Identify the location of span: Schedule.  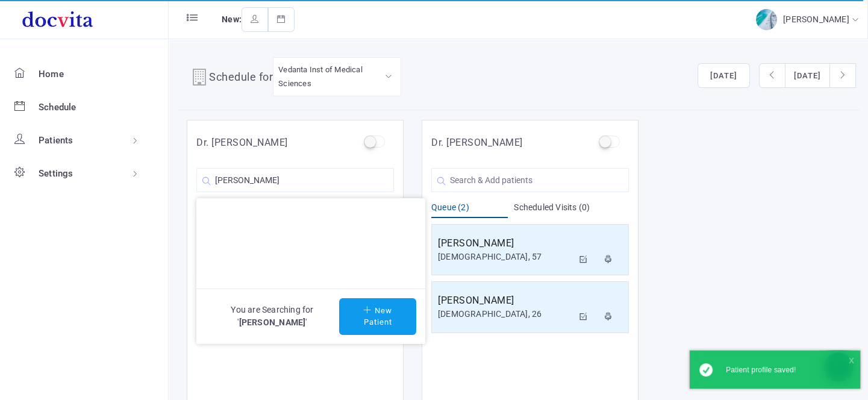
(57, 107).